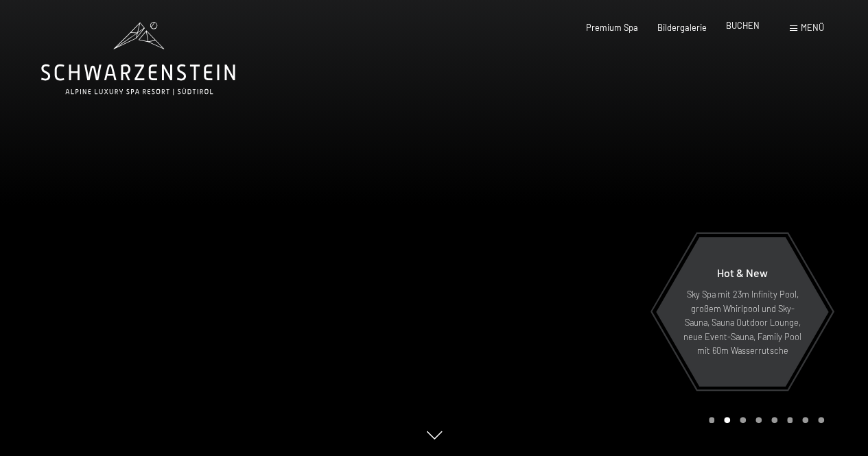 The height and width of the screenshot is (456, 868). I want to click on a: Bildergalerie, so click(682, 27).